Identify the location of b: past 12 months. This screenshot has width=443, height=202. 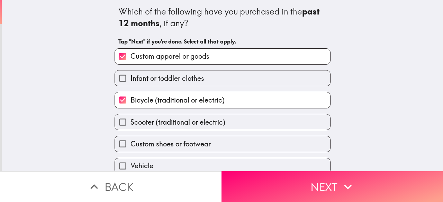
(220, 17).